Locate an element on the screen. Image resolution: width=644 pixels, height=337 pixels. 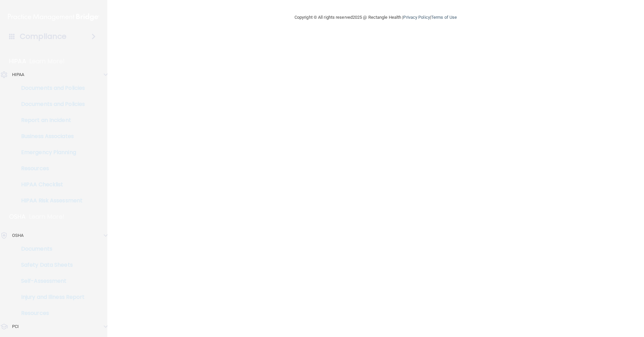
p: Self-Assessment is located at coordinates (50, 281).